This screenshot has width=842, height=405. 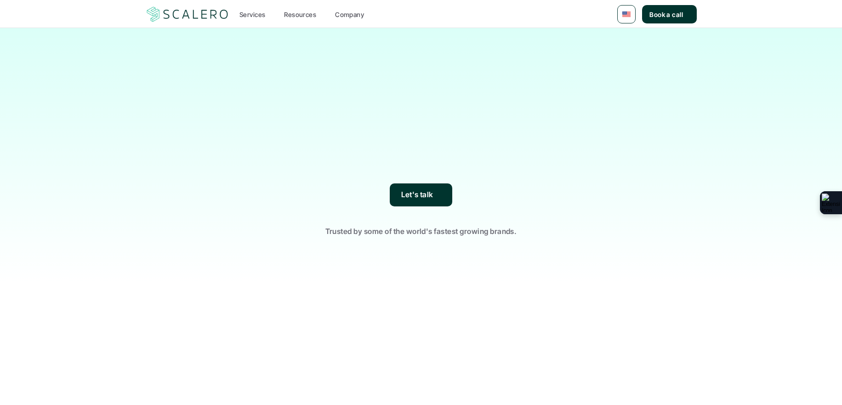 What do you see at coordinates (349, 14) in the screenshot?
I see `p: Company` at bounding box center [349, 14].